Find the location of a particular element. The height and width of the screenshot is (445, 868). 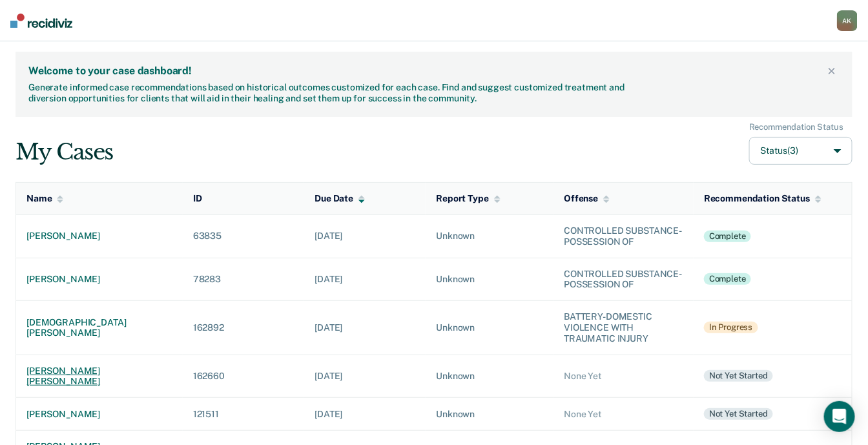

div: BATTERY-DOMESTIC VIOLENCE WITH TRAUMATIC INJURY is located at coordinates (623, 327).